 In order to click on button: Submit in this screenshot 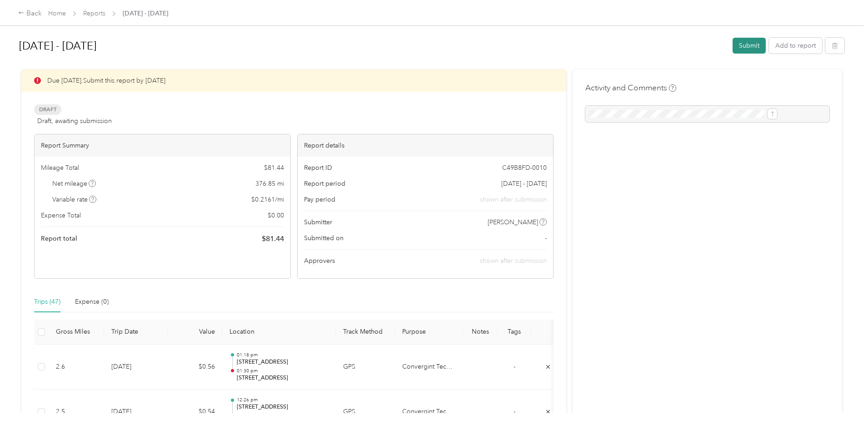, I will do `click(749, 45)`.